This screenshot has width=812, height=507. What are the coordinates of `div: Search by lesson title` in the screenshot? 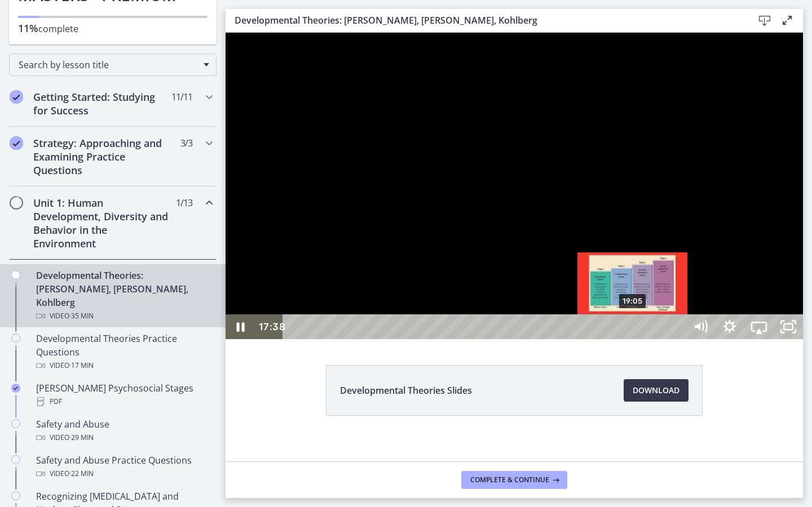 It's located at (113, 65).